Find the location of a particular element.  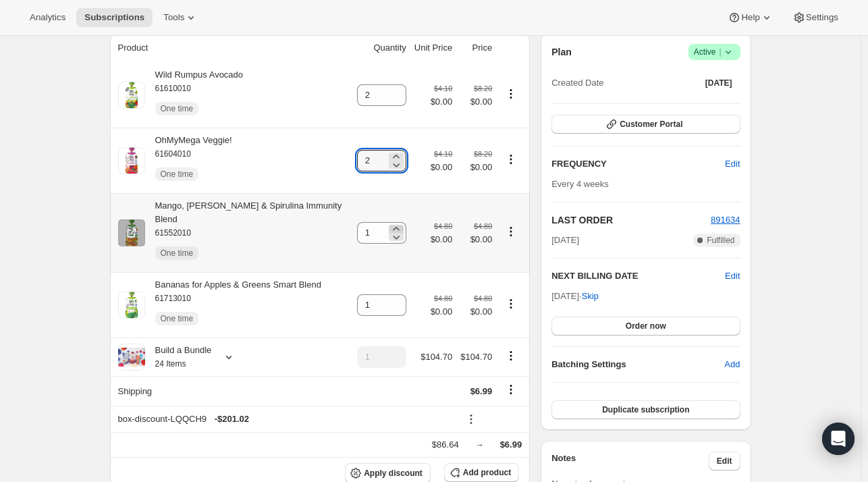

span: Analytics is located at coordinates (47, 17).